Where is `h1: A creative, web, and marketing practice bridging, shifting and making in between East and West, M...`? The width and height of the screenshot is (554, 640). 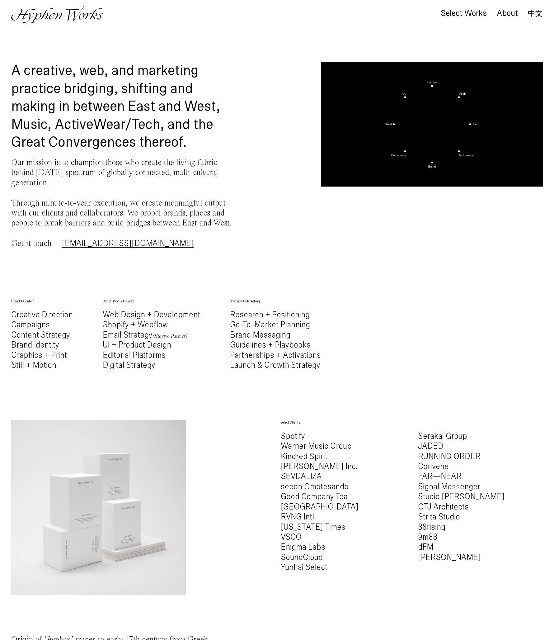
h1: A creative, web, and marketing practice bridging, shifting and making in between East and West, M... is located at coordinates (122, 107).